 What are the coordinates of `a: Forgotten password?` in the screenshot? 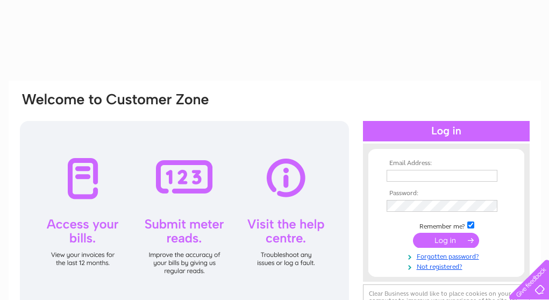 It's located at (448, 255).